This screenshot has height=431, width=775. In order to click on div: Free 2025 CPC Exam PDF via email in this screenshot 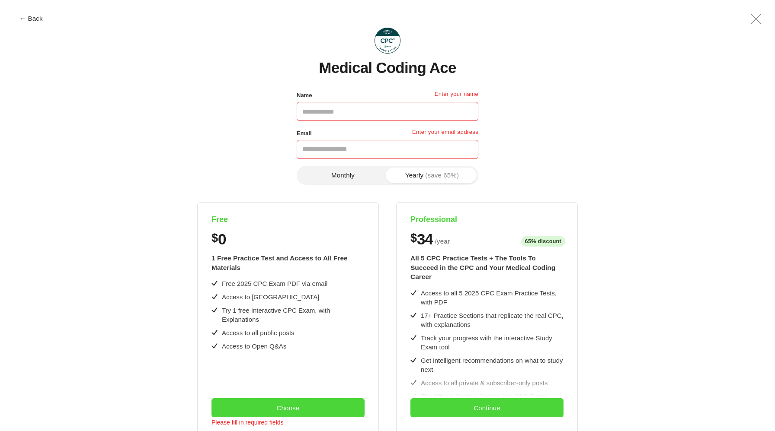, I will do `click(274, 284)`.